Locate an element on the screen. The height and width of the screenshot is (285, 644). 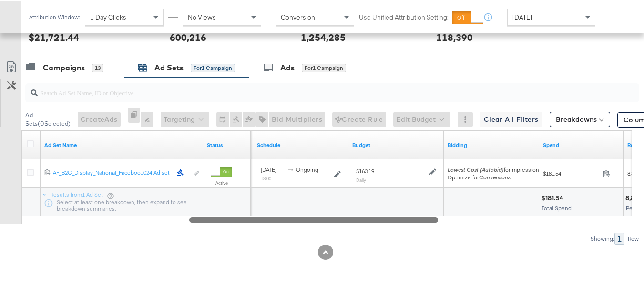
span: People is located at coordinates (635, 207).